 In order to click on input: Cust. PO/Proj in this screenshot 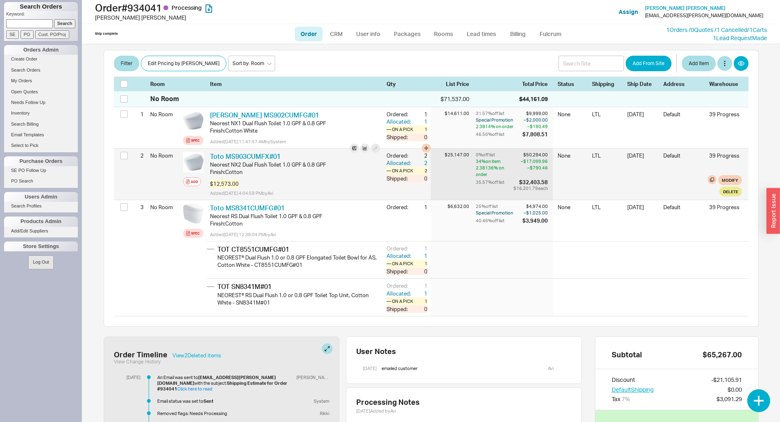, I will do `click(52, 34)`.